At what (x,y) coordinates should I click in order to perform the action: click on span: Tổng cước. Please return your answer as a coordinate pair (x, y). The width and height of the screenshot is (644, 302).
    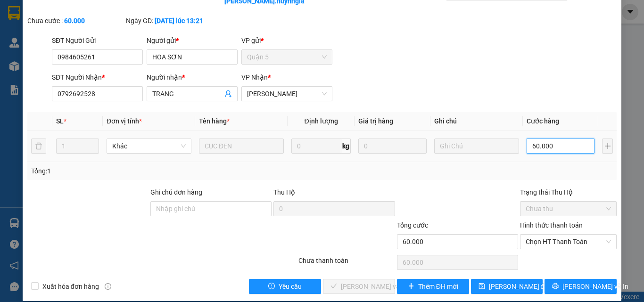
    Looking at the image, I should click on (412, 226).